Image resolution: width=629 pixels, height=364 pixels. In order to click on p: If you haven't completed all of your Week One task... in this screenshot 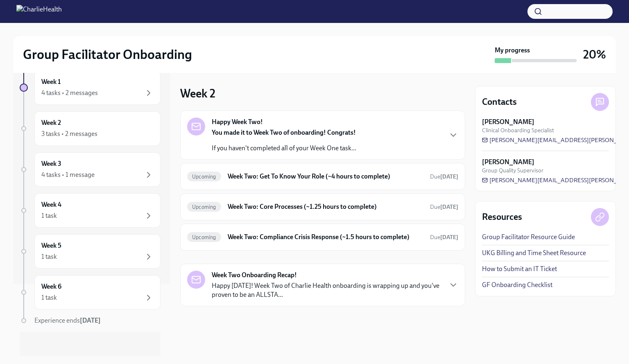, I will do `click(284, 148)`.